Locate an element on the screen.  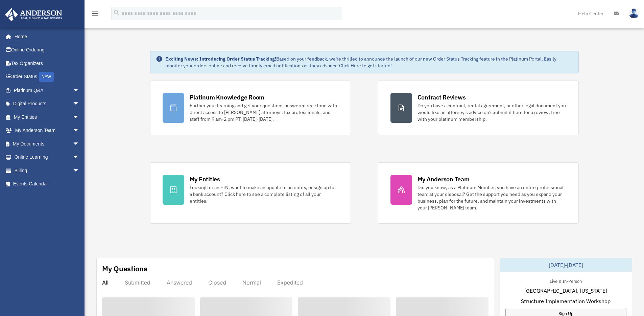
div: My Questions is located at coordinates (125, 269).